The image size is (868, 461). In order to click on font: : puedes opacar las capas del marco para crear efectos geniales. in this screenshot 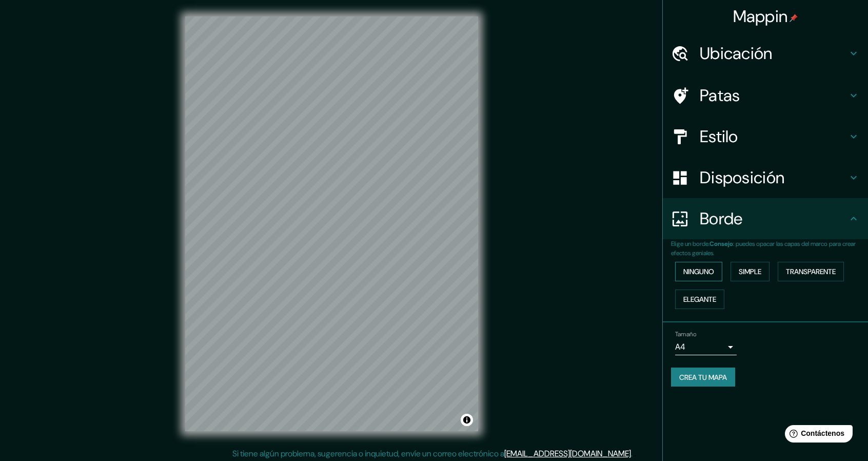, I will do `click(763, 248)`.